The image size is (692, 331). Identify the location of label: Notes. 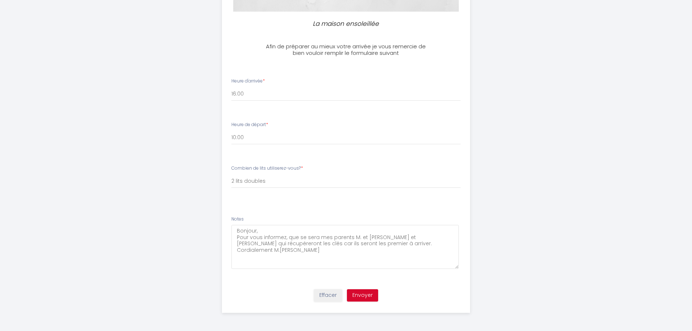
(238, 219).